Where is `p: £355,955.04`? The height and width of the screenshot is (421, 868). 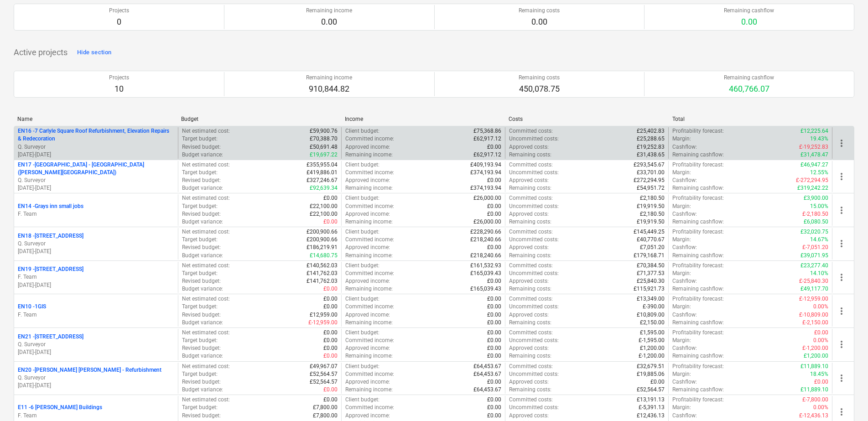
p: £355,955.04 is located at coordinates (322, 165).